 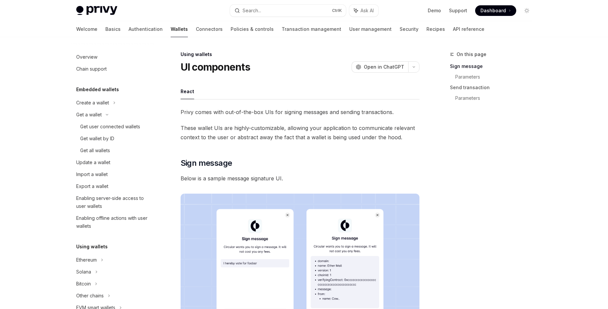 What do you see at coordinates (113, 174) in the screenshot?
I see `a: Import a wallet` at bounding box center [113, 174].